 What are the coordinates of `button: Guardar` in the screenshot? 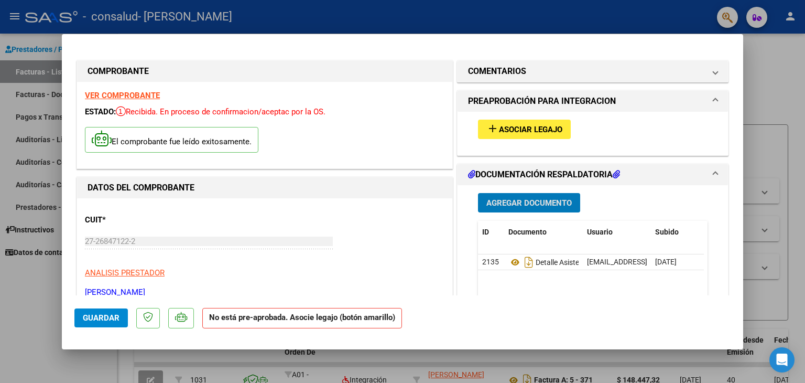 It's located at (101, 318).